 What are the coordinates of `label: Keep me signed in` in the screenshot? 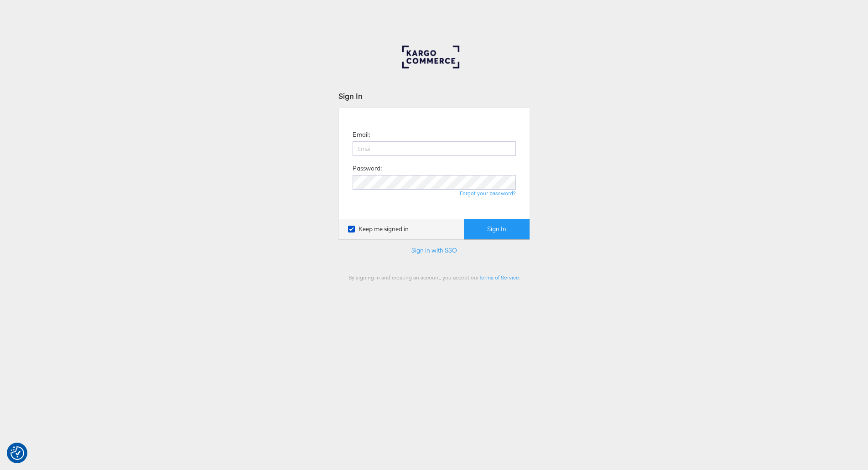 It's located at (378, 229).